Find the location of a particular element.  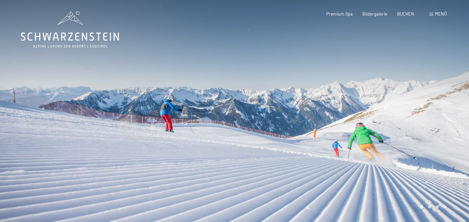

a: BUCHEN is located at coordinates (405, 14).